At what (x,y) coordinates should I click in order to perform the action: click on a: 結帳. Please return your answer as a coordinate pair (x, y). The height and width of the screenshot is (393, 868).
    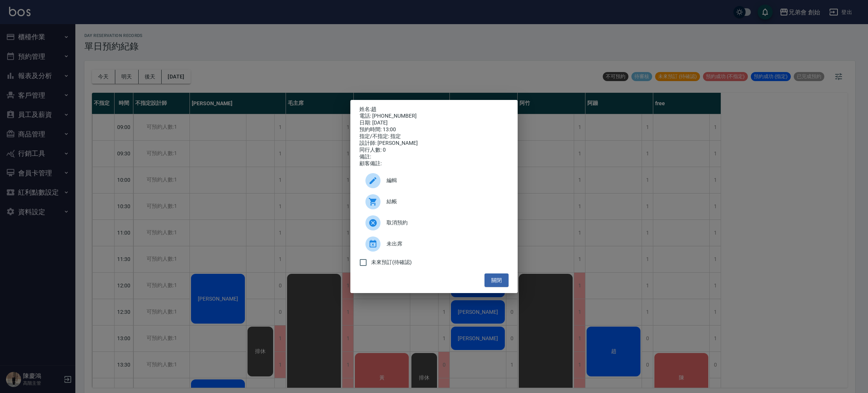
    Looking at the image, I should click on (434, 202).